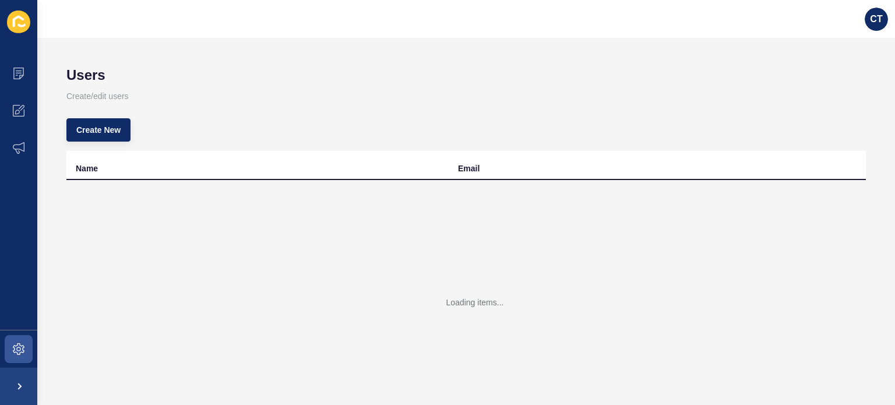  Describe the element at coordinates (875, 19) in the screenshot. I see `span: CT` at that location.